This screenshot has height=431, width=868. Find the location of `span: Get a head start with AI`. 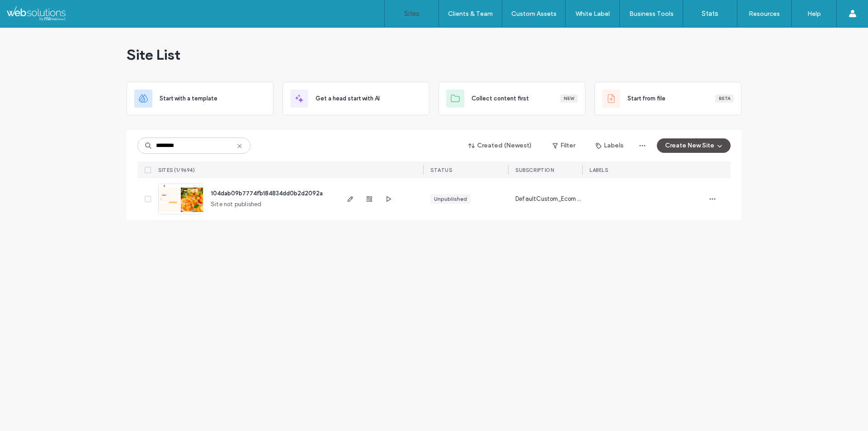

span: Get a head start with AI is located at coordinates (347, 98).